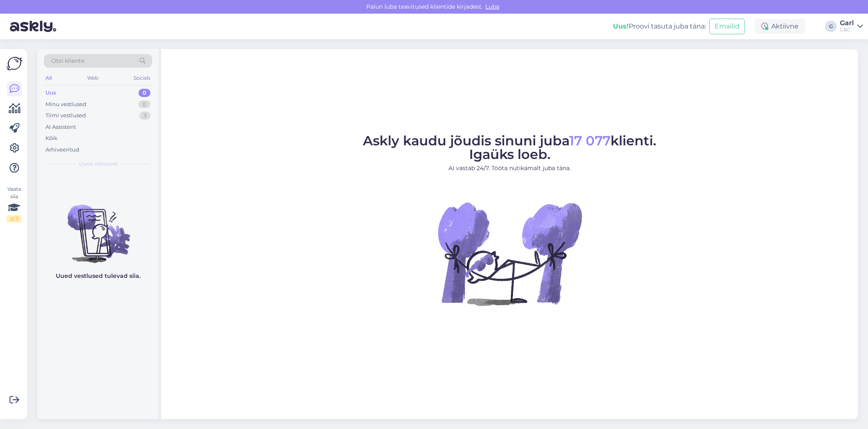  I want to click on div: Garl, so click(847, 23).